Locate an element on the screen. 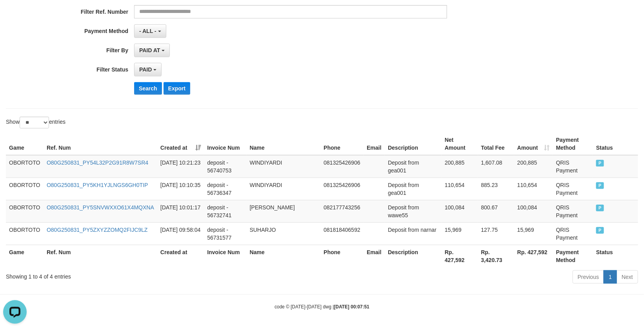 This screenshot has height=330, width=644. td: deposit - 56740753 is located at coordinates (225, 167).